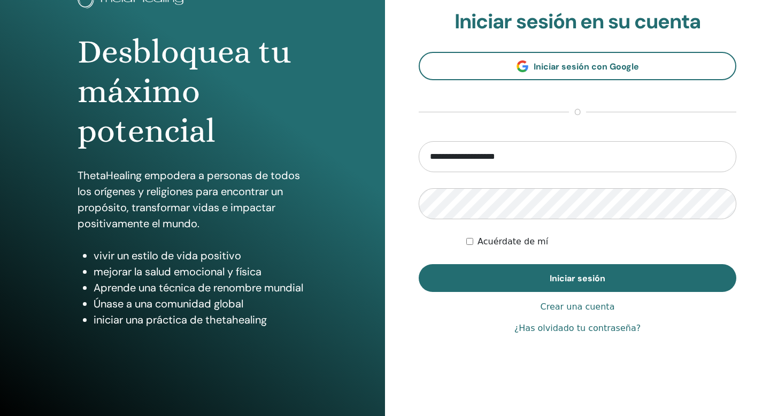 The image size is (770, 416). What do you see at coordinates (180, 320) in the screenshot?
I see `font: iniciar una práctica de thetahealing` at bounding box center [180, 320].